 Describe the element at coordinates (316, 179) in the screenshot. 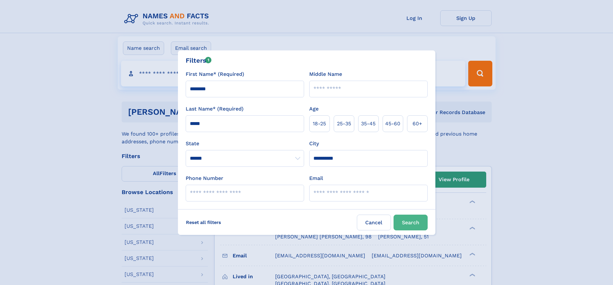

I see `label: Email` at that location.